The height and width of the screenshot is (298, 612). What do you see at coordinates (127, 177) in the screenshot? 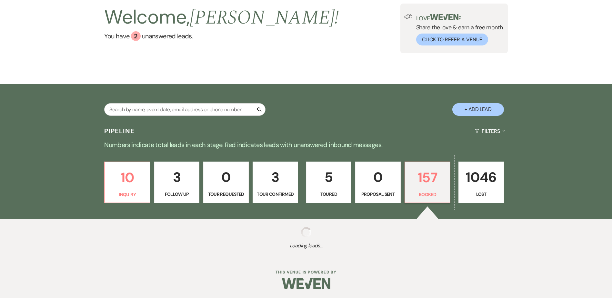
I see `p: 10` at bounding box center [127, 177].